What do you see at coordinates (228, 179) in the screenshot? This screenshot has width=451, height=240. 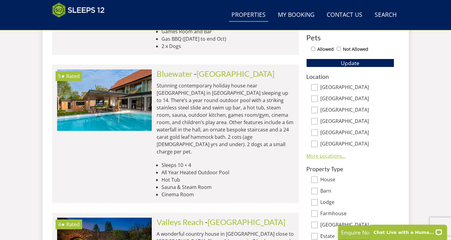 I see `li: Hot Tub` at bounding box center [228, 179].